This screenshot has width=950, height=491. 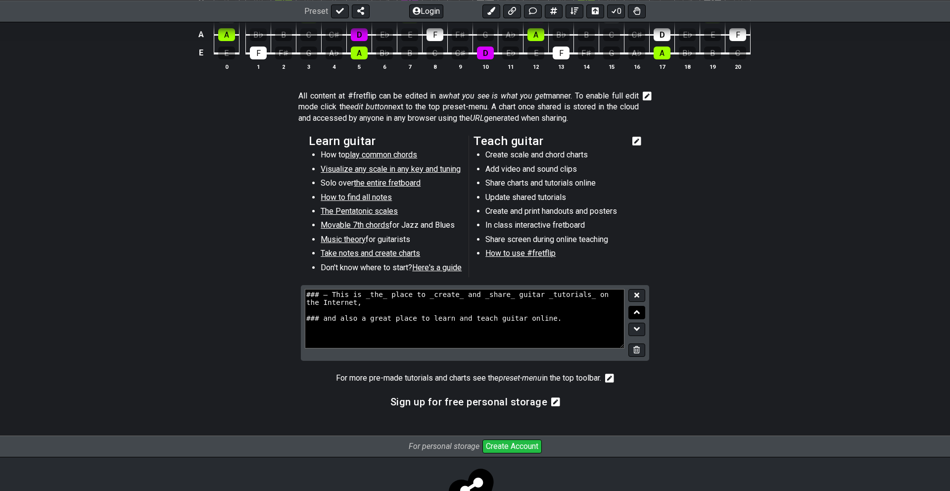 What do you see at coordinates (555, 185) in the screenshot?
I see `li: Share charts and tutorials online` at bounding box center [555, 185].